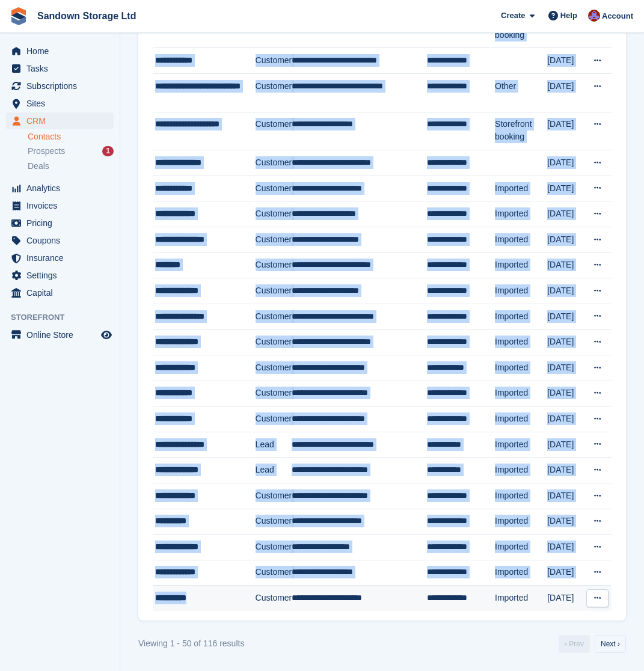 The width and height of the screenshot is (644, 671). Describe the element at coordinates (63, 103) in the screenshot. I see `span: Sites` at that location.